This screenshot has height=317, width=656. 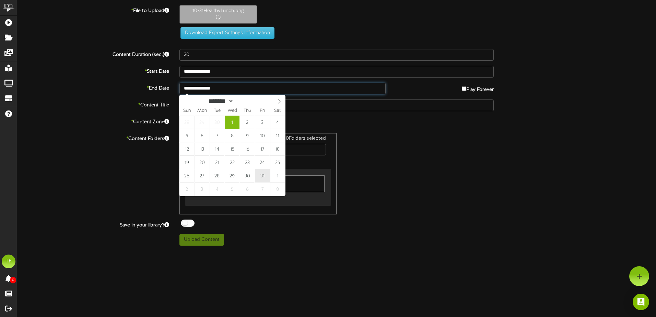 I want to click on span: October 1, 2025, so click(x=232, y=122).